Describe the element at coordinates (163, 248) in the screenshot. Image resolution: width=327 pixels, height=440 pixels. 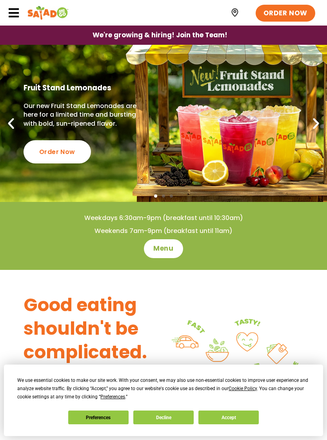
I see `a: Menu` at that location.